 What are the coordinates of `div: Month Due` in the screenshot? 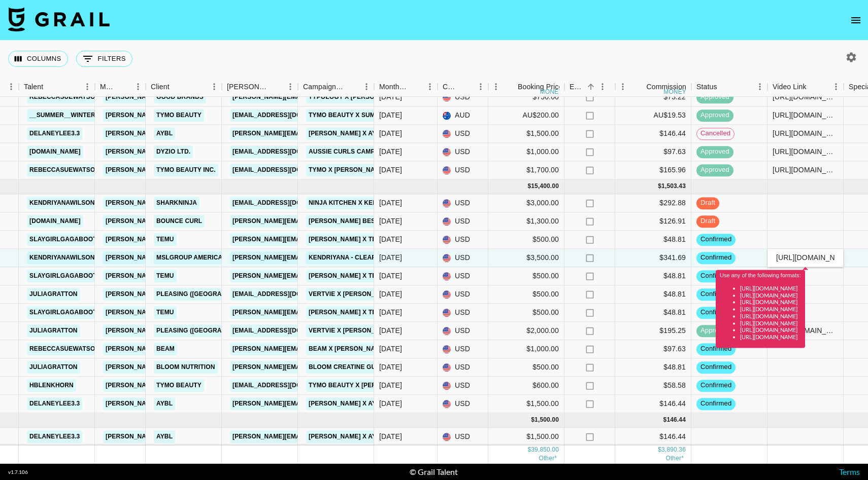 It's located at (394, 87).